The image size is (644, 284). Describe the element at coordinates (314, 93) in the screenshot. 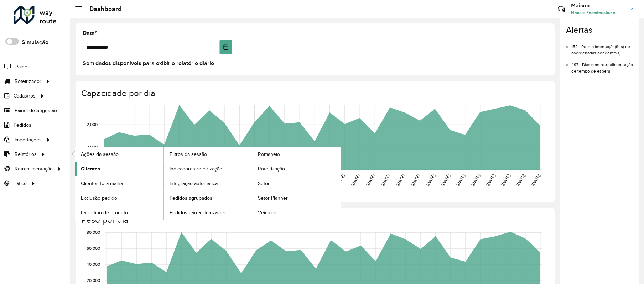

I see `h4: Capacidade por dia` at that location.